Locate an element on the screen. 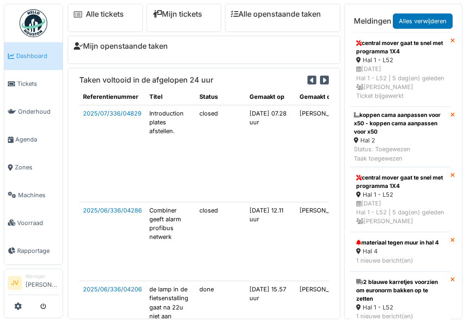 This screenshot has height=322, width=467. span: Tickets is located at coordinates (38, 83).